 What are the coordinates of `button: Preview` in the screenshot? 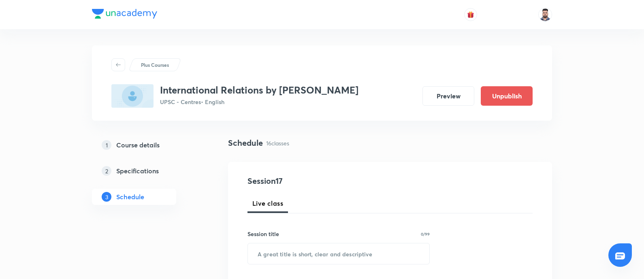 It's located at (448, 96).